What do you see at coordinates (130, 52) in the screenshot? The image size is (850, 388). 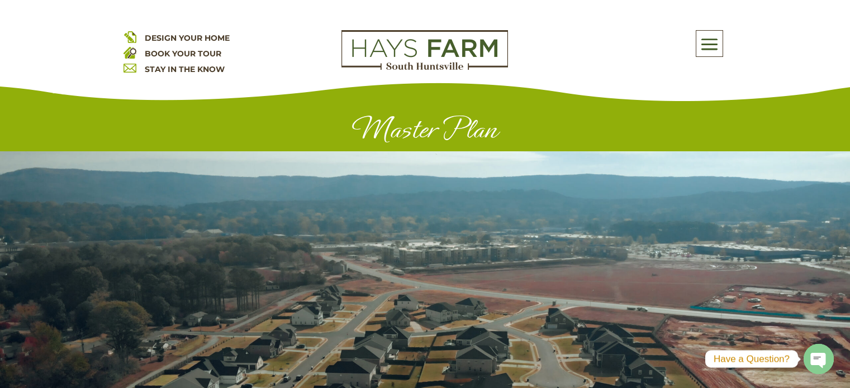 I see `img: book your home tour` at bounding box center [130, 52].